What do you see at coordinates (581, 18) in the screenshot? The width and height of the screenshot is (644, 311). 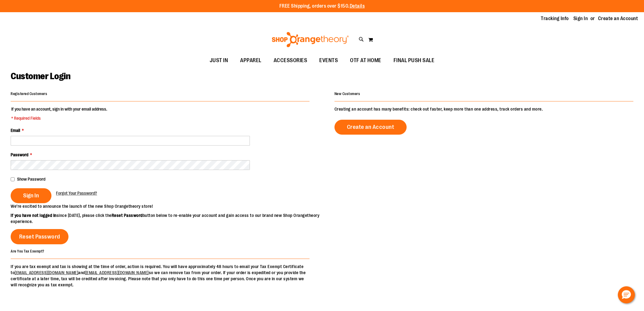 I see `a: Sign In` at bounding box center [581, 18].